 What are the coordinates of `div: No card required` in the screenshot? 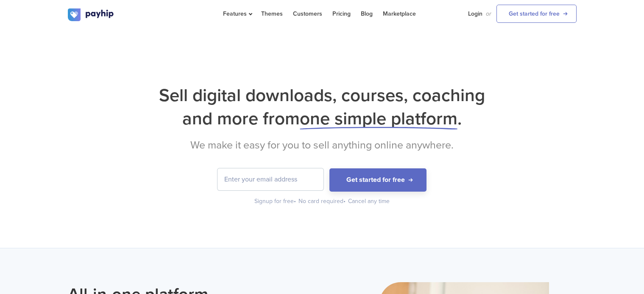 It's located at (322, 202).